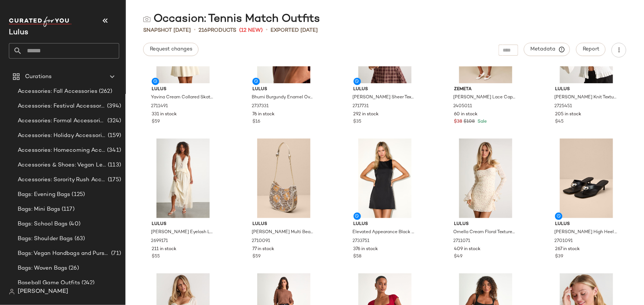 The image size is (644, 305). I want to click on span: (394), so click(114, 106).